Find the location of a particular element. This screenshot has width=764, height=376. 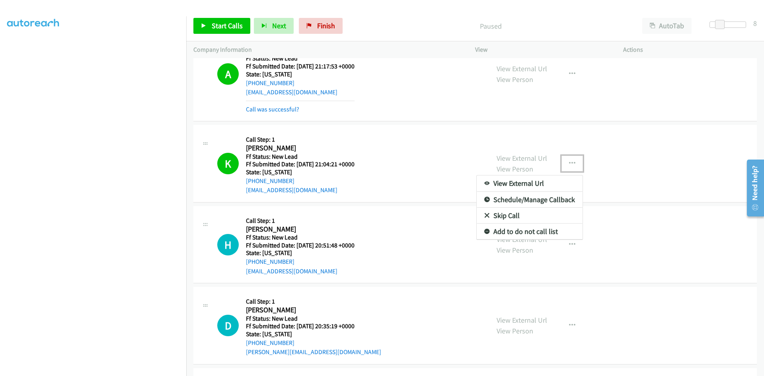

h1: H is located at coordinates (228, 245).